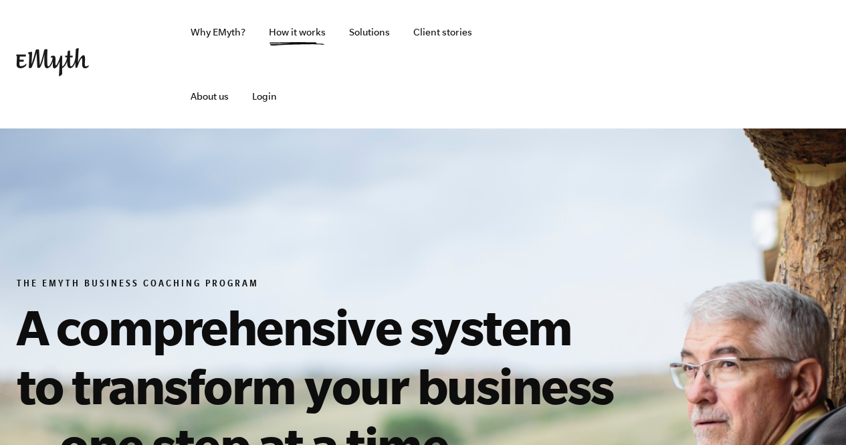 The height and width of the screenshot is (445, 846). Describe the element at coordinates (813, 413) in the screenshot. I see `div: Chat Widget` at that location.